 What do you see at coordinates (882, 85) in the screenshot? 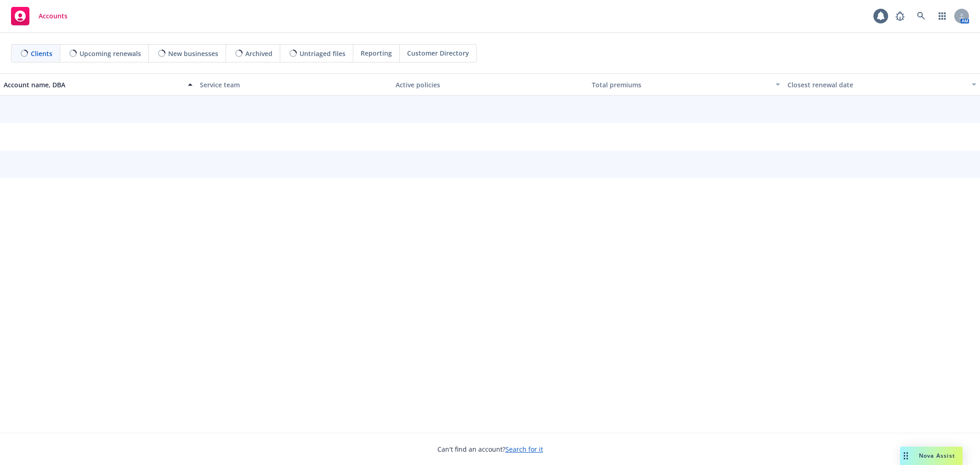
I see `button: Closest renewal date` at bounding box center [882, 85].